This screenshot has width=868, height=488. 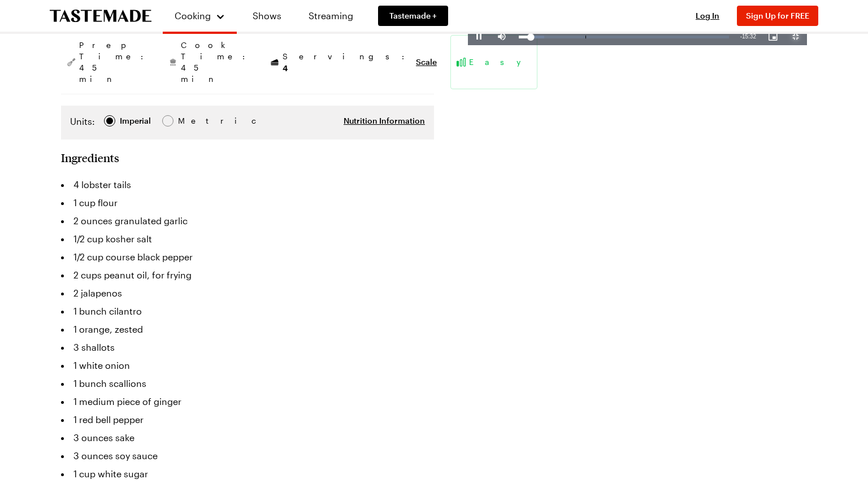 I want to click on div: Metric, so click(x=190, y=121).